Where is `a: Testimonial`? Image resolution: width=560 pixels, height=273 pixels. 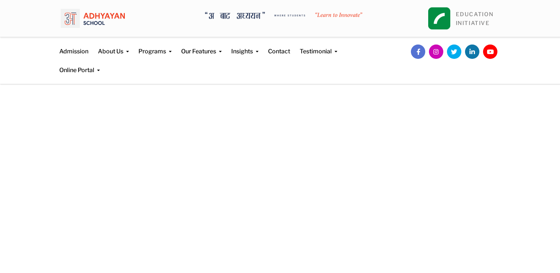
a: Testimonial is located at coordinates (318, 46).